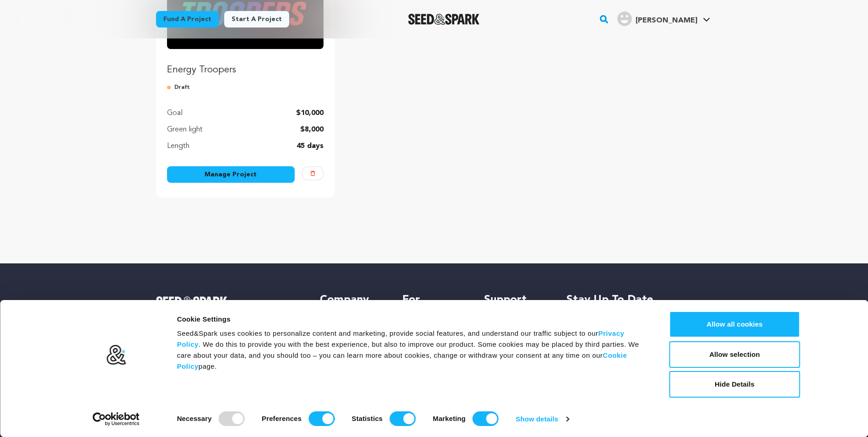  Describe the element at coordinates (192, 302) in the screenshot. I see `img: Seed&Spark Logo` at that location.